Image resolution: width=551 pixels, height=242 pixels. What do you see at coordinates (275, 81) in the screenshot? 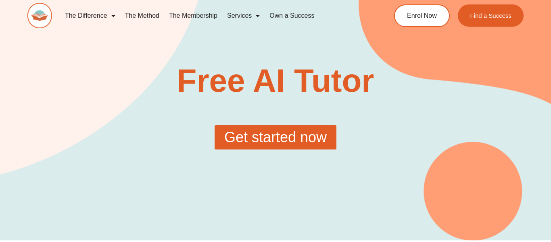
I see `h1: Free AI Tutor` at bounding box center [275, 81].